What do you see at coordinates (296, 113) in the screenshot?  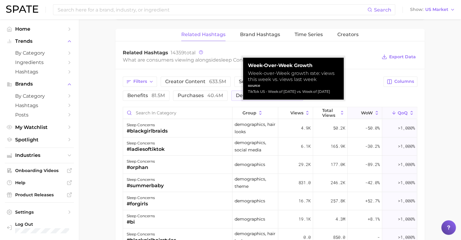 I see `button: Views` at bounding box center [296, 113].